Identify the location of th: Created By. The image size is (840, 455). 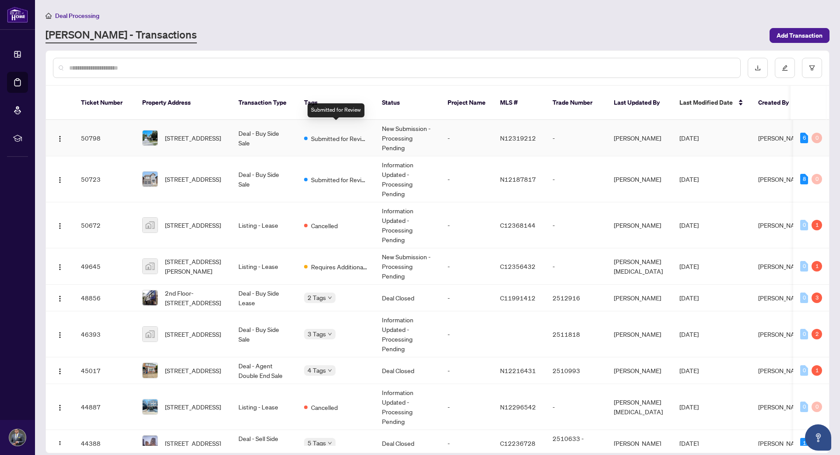
(777, 103).